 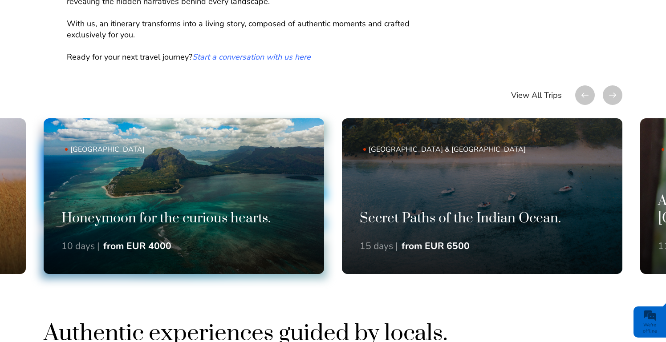 What do you see at coordinates (16, 53) in the screenshot?
I see `div: Navigation go back` at bounding box center [16, 53].